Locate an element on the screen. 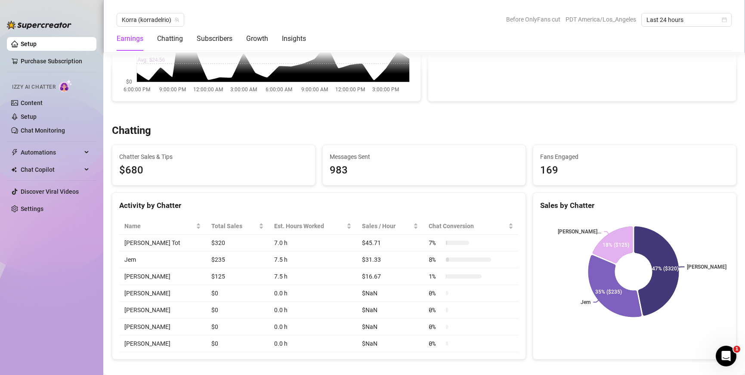 The width and height of the screenshot is (745, 375). div: Chatting is located at coordinates (170, 39).